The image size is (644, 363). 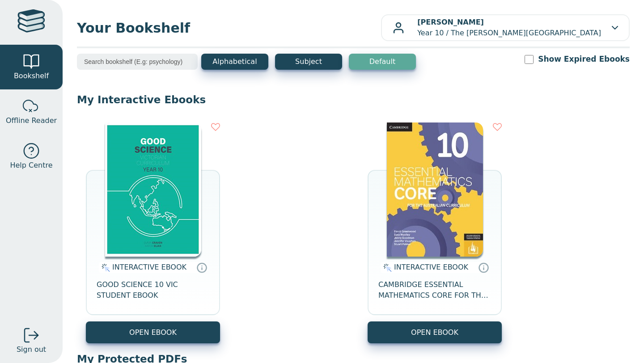 What do you see at coordinates (31, 350) in the screenshot?
I see `span: Sign out` at bounding box center [31, 350].